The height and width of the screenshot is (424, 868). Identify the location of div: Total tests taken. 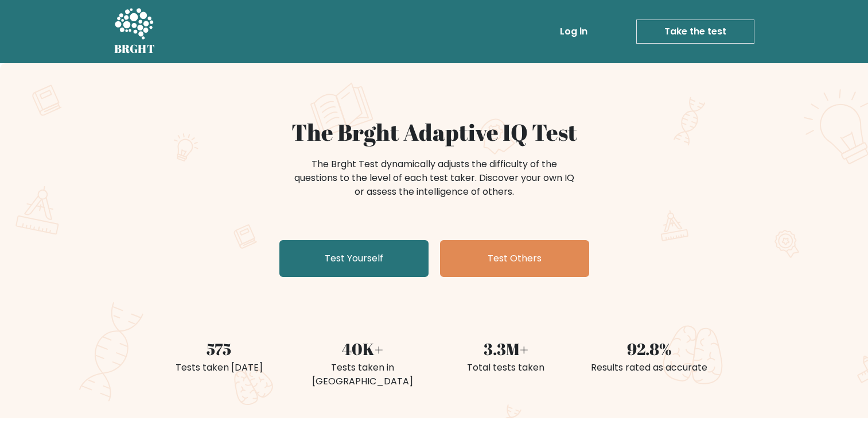
(506, 367).